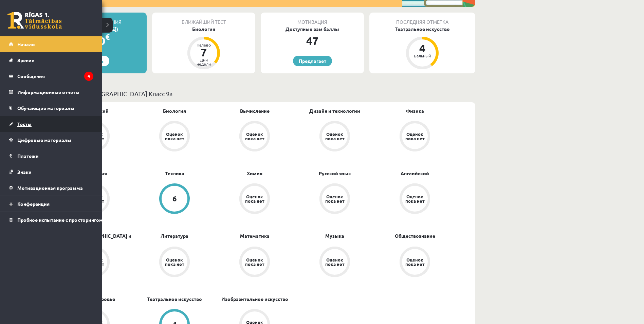  Describe the element at coordinates (254, 236) in the screenshot. I see `a: Математика` at that location.